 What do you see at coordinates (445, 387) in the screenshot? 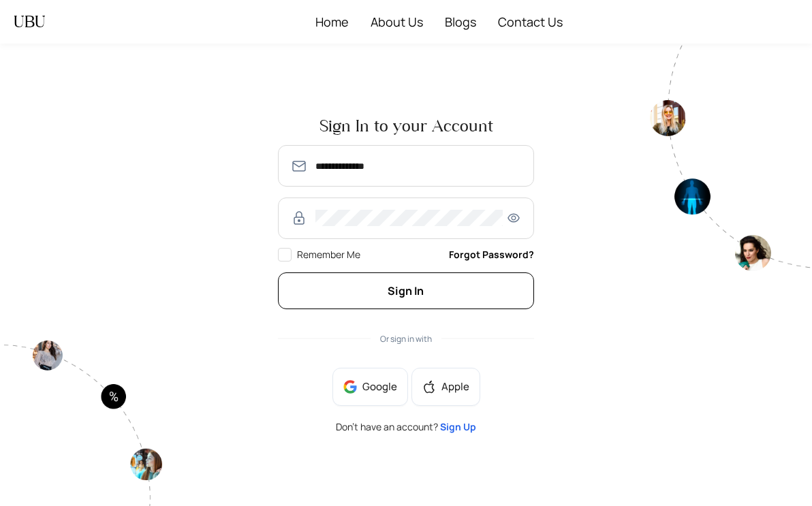
I see `button: appleApple` at bounding box center [445, 387].